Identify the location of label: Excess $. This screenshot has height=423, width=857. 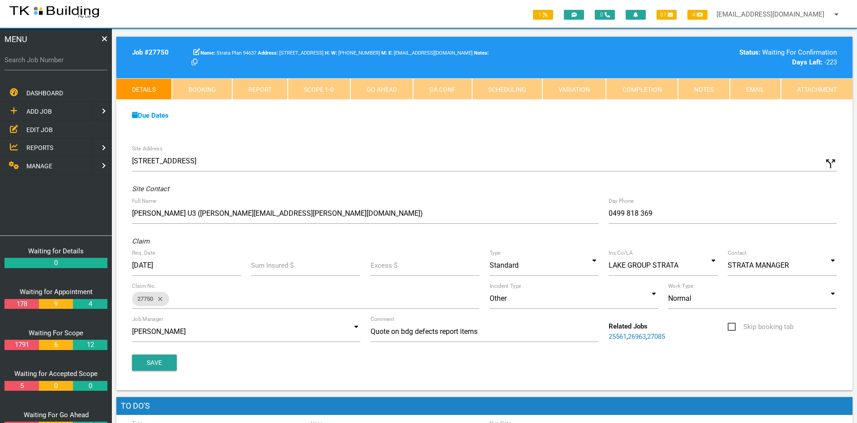
(384, 265).